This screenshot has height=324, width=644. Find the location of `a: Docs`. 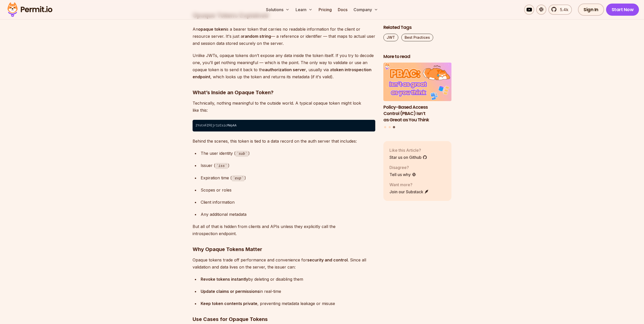

a: Docs is located at coordinates (343, 10).